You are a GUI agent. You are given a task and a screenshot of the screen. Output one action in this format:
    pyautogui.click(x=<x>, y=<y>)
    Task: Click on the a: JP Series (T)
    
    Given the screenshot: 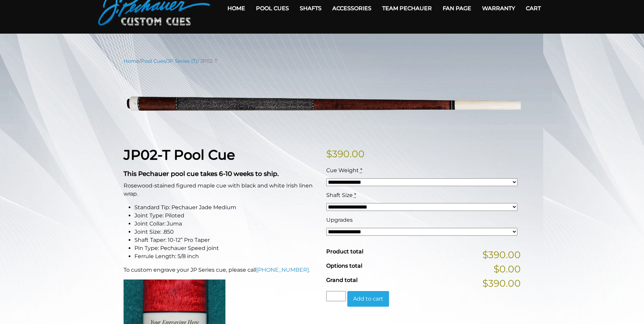 What is the action you would take?
    pyautogui.click(x=183, y=61)
    